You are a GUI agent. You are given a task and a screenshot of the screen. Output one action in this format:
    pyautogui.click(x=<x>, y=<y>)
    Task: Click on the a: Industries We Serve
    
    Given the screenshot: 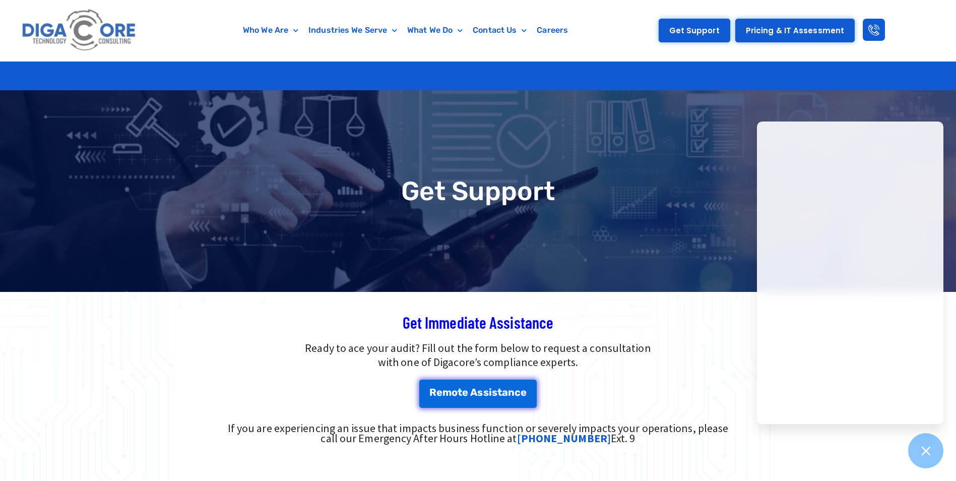 What is the action you would take?
    pyautogui.click(x=353, y=30)
    